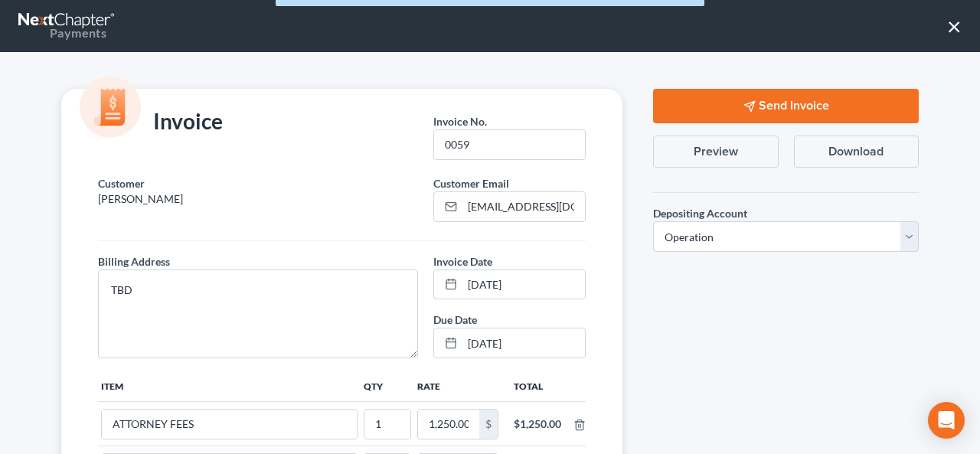  I want to click on th: Item, so click(229, 386).